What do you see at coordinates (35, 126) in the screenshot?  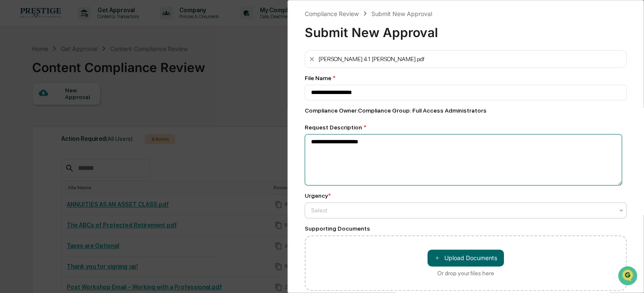 I see `span: Data Lookup` at bounding box center [35, 126].